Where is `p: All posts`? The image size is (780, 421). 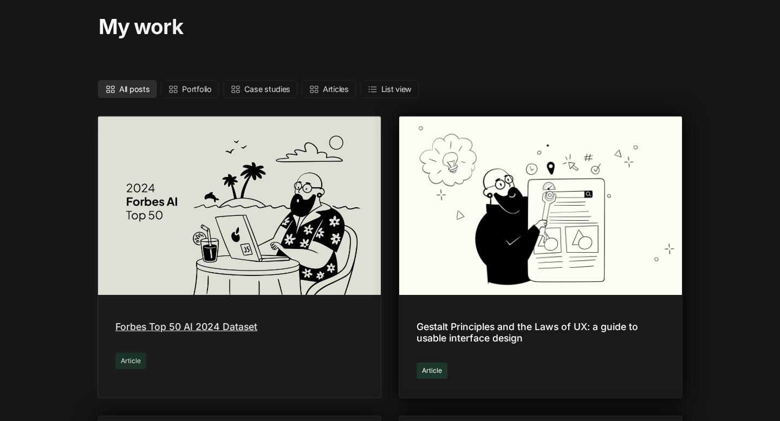
p: All posts is located at coordinates (134, 89).